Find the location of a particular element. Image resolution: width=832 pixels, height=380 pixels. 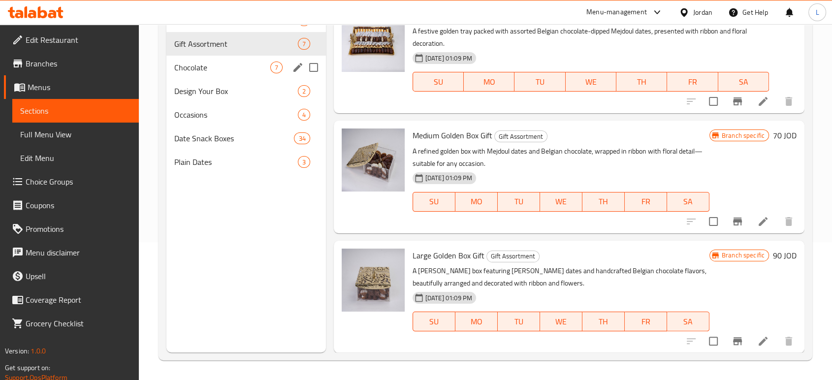

div: Plain Dates3 is located at coordinates (246, 162).